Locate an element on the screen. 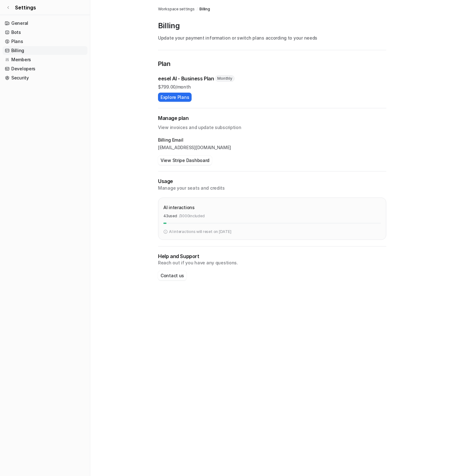 The width and height of the screenshot is (454, 476). p: Manage your seats and credits is located at coordinates (272, 188).